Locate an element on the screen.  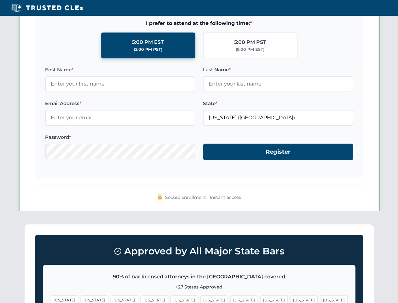
div: (2:00 PM PST) is located at coordinates (148, 50).